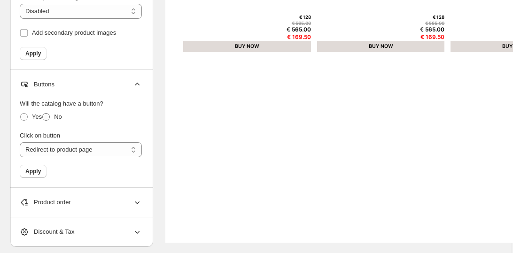 This screenshot has height=253, width=513. Describe the element at coordinates (37, 85) in the screenshot. I see `span: Buttons` at that location.